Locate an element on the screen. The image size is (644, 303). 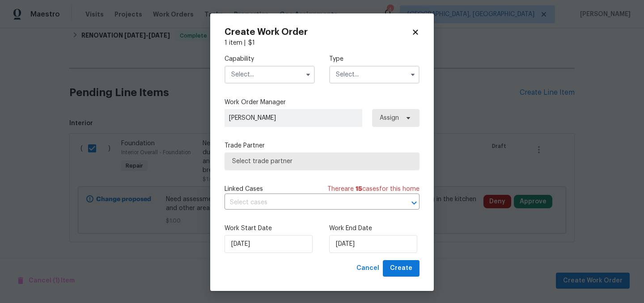
input: Select cases is located at coordinates (309, 203).